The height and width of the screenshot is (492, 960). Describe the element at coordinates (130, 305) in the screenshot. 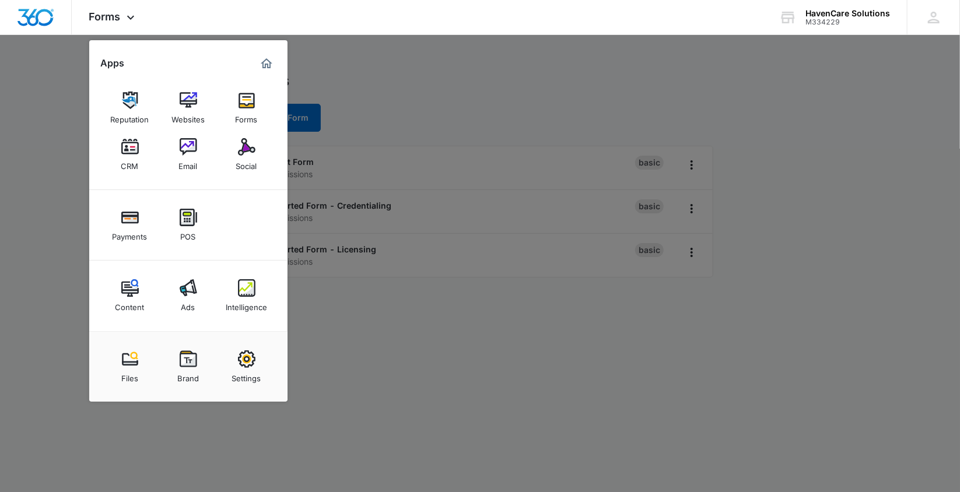

I see `div: Content` at that location.